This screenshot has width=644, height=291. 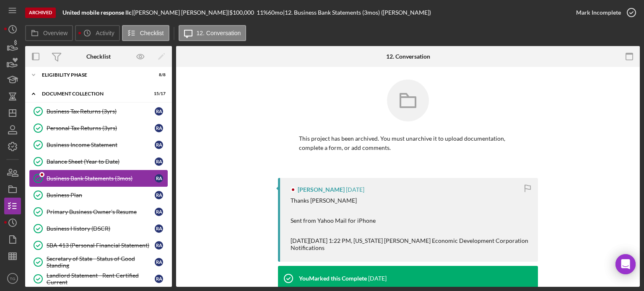 I want to click on button: Checklist, so click(x=146, y=33).